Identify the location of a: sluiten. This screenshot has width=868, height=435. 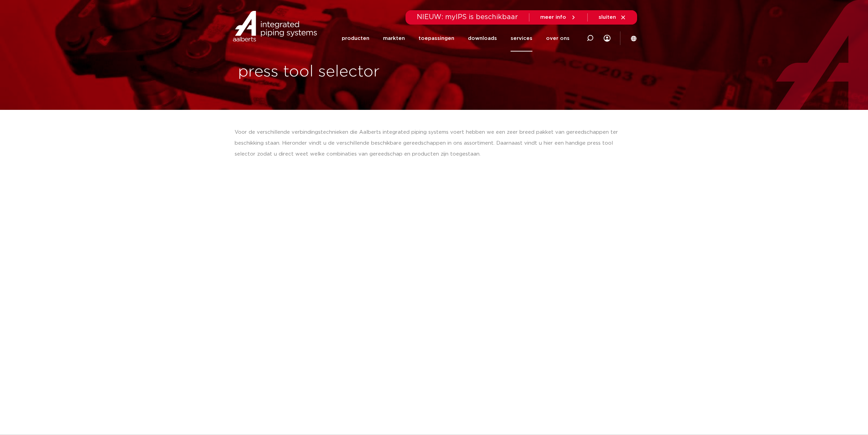
(612, 17).